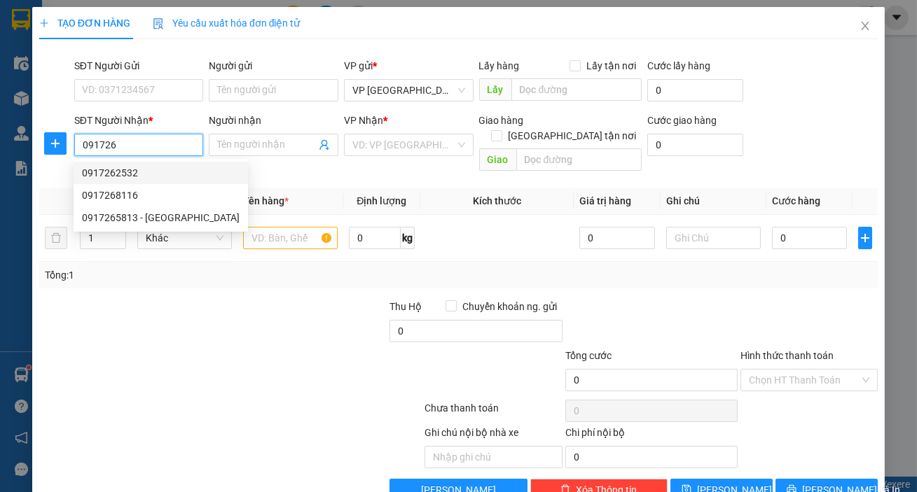  I want to click on span: 19009397, so click(130, 25).